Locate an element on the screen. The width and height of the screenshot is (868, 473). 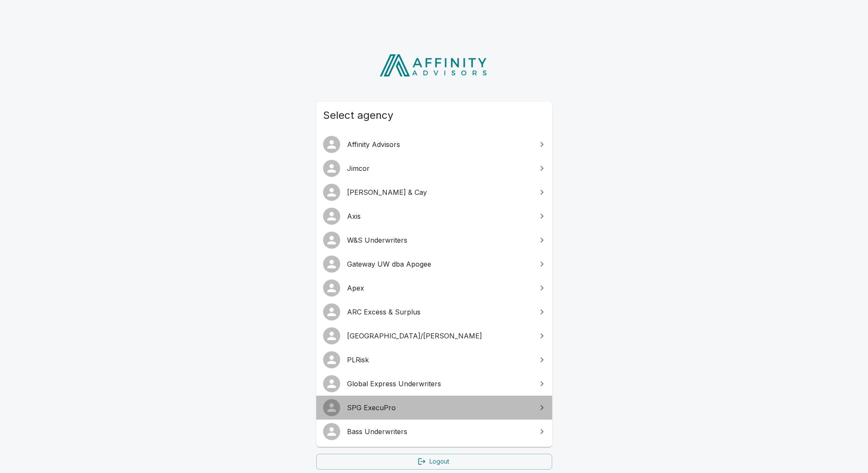
a: Gateway UW dba Apogee is located at coordinates (434, 264).